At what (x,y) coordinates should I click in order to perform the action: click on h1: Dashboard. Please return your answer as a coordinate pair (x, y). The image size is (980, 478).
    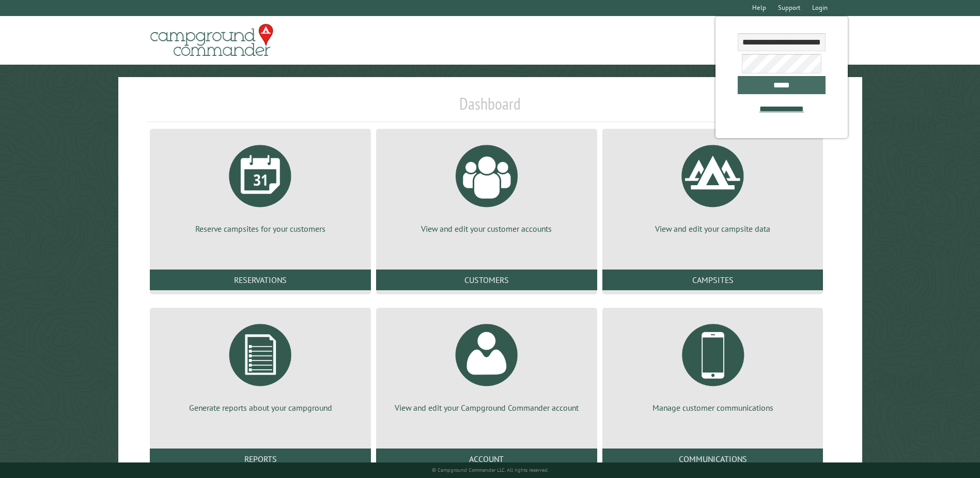
    Looking at the image, I should click on (490, 108).